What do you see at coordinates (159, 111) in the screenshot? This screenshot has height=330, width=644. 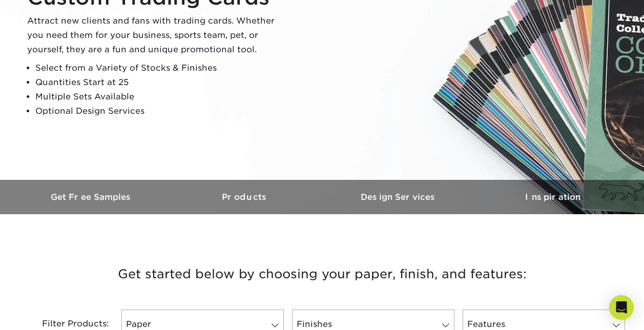 I see `li: Optional Design Services` at bounding box center [159, 111].